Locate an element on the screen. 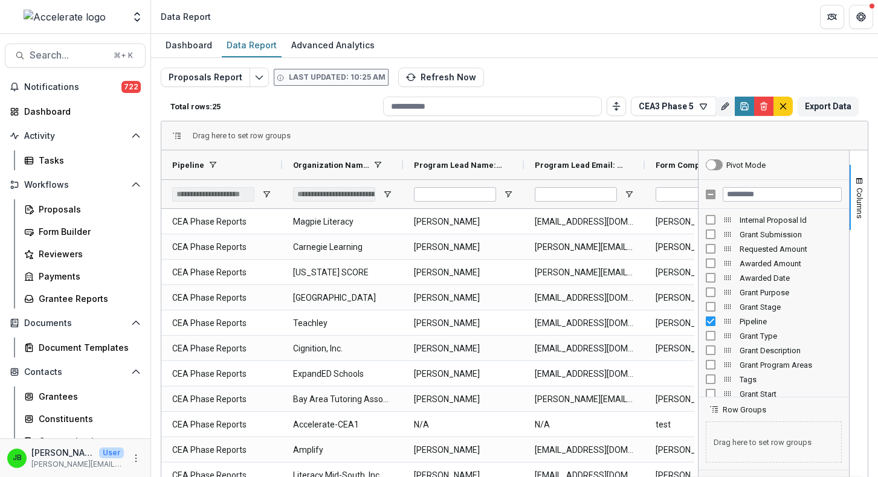 The image size is (878, 477). span: Program Lead Email: (SHORT_TEXT) is located at coordinates (579, 165).